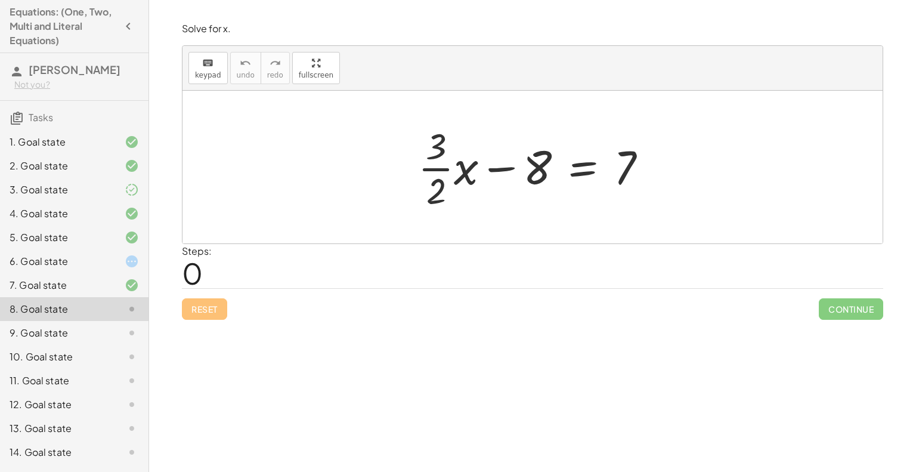  What do you see at coordinates (192, 273) in the screenshot?
I see `span: 0` at bounding box center [192, 273].